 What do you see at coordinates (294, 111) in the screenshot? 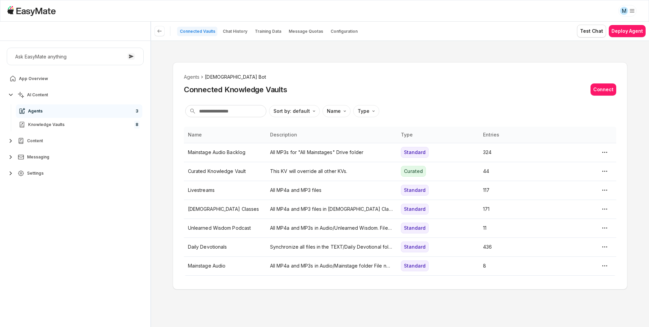
I see `button: Sort by: default` at bounding box center [294, 111].